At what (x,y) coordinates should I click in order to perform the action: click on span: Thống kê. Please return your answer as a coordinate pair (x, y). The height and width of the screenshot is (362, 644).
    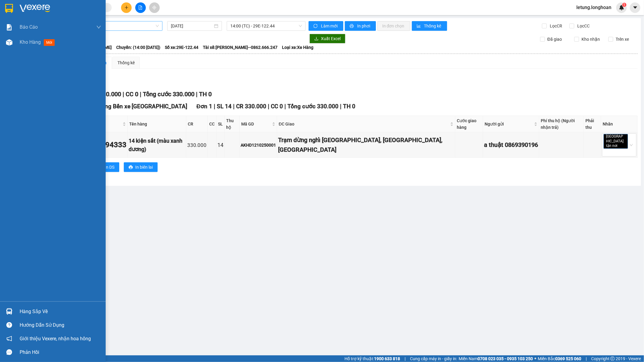
    Looking at the image, I should click on (434, 26).